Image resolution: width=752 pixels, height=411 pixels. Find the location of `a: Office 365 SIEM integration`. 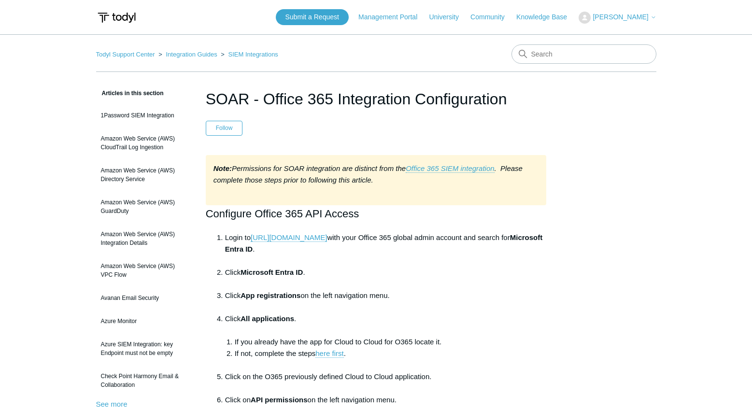

a: Office 365 SIEM integration is located at coordinates (449, 168).